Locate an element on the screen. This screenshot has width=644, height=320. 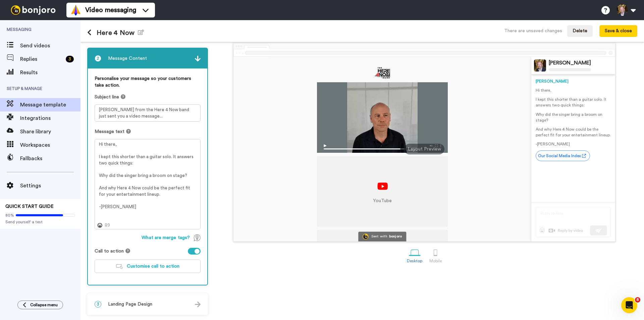
span: Subject line is located at coordinates (107, 97).